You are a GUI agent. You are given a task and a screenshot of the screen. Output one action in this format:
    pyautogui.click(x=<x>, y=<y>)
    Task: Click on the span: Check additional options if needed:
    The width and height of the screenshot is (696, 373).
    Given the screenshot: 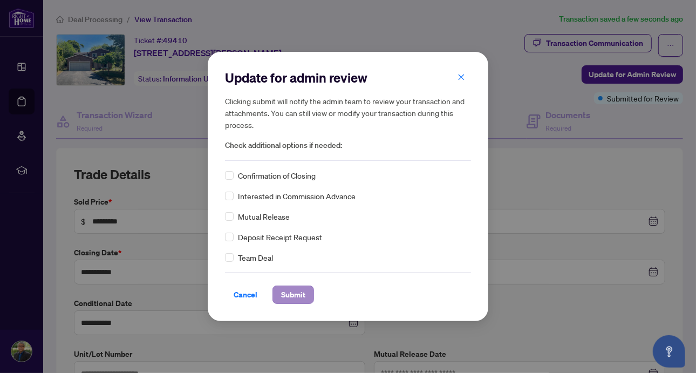 What is the action you would take?
    pyautogui.click(x=348, y=145)
    